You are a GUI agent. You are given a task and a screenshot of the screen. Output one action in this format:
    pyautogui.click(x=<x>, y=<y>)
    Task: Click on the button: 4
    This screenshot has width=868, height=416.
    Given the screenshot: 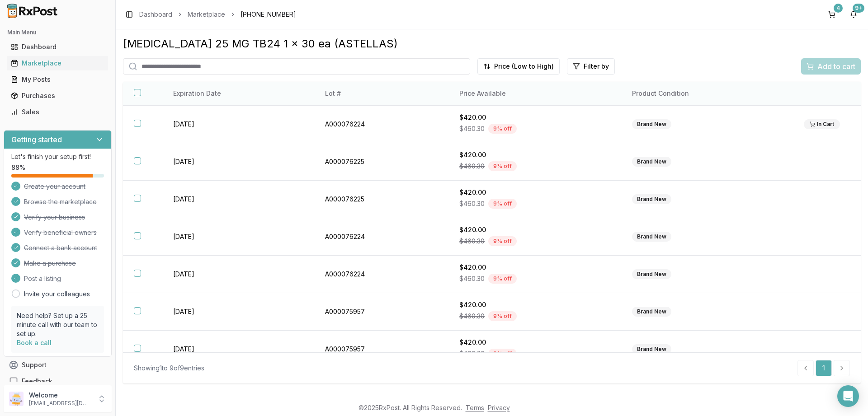 What is the action you would take?
    pyautogui.click(x=832, y=14)
    